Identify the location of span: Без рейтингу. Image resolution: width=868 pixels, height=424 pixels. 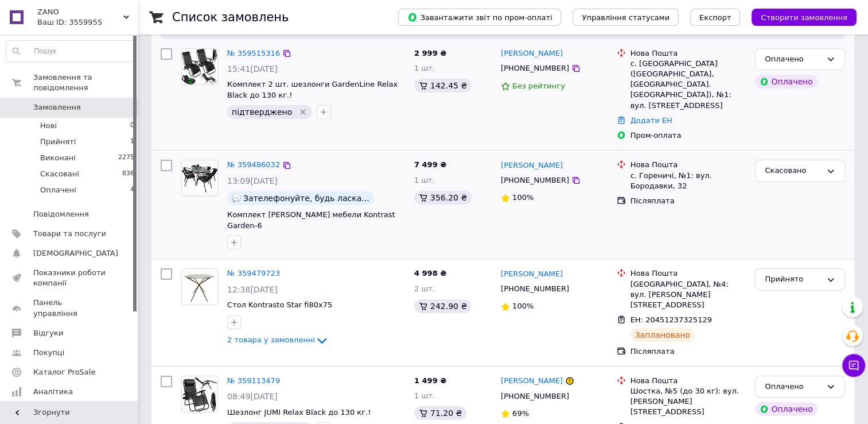
(539, 85).